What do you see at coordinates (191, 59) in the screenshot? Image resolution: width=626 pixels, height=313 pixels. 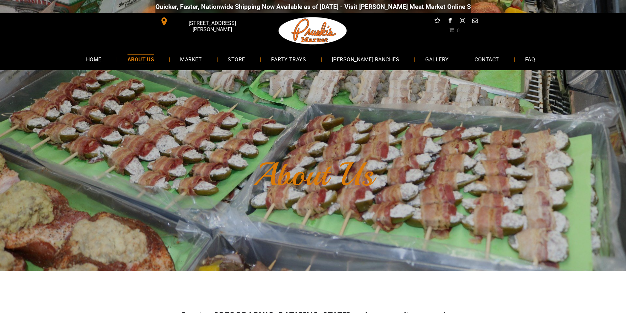 I see `a: MARKET` at bounding box center [191, 59].